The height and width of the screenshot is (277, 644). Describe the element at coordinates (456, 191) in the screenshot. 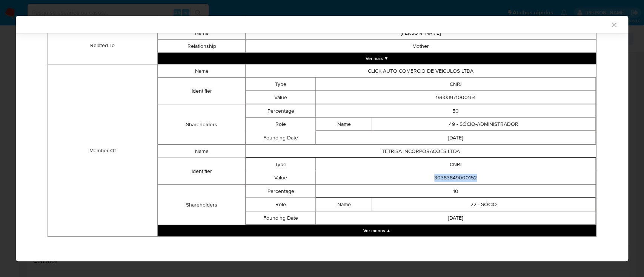

I see `td: 10` at that location.